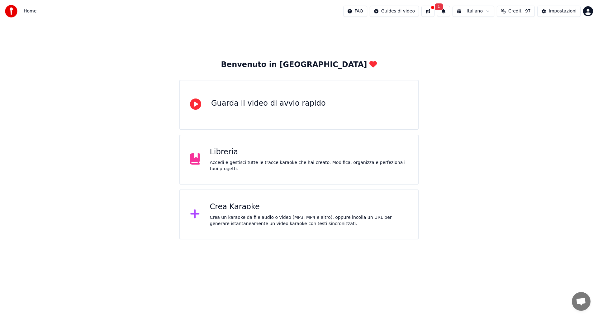 The width and height of the screenshot is (598, 317). Describe the element at coordinates (439, 7) in the screenshot. I see `span: 1` at that location.